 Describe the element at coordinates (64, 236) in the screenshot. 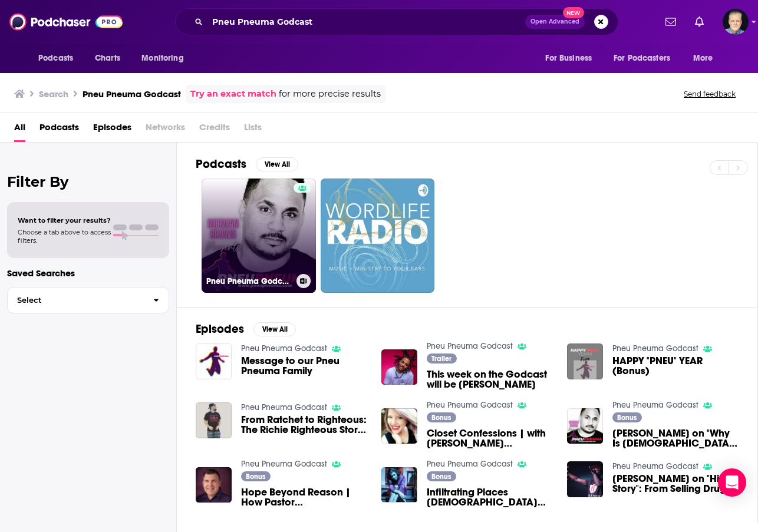

I see `span: Choose a tab above to access filters.` at that location.